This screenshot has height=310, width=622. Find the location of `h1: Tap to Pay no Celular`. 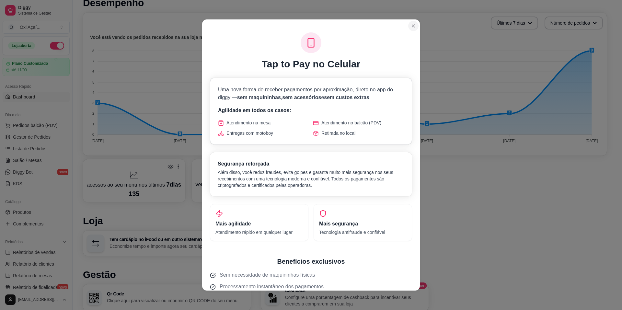

h1: Tap to Pay no Celular is located at coordinates (311, 64).